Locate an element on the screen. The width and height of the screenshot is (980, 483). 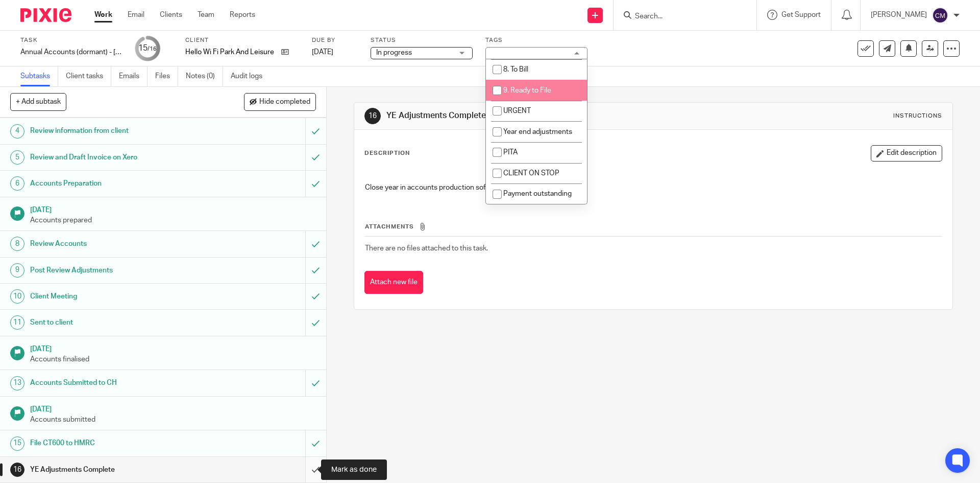
button: + Add subtask is located at coordinates (38, 102).